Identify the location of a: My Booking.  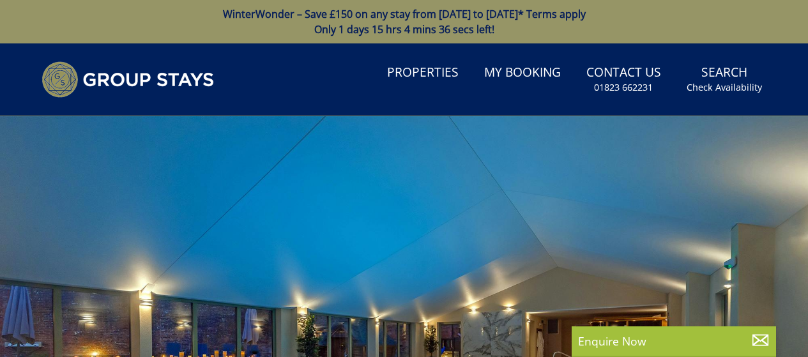
(523, 73).